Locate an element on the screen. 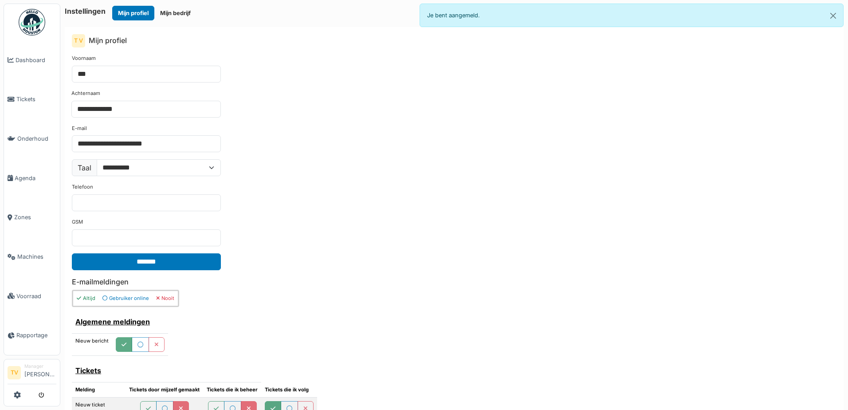 The height and width of the screenshot is (410, 848). a: Machines is located at coordinates (32, 256).